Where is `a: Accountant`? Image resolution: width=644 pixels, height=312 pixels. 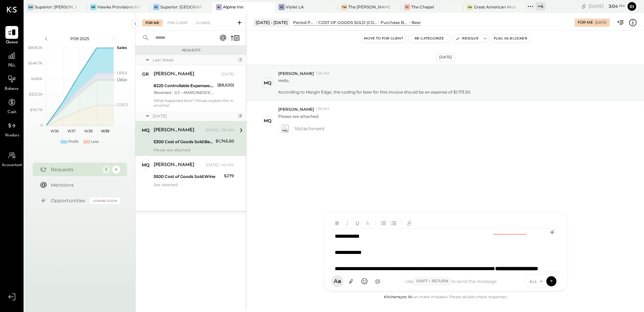
a: Accountant is located at coordinates (12, 158).